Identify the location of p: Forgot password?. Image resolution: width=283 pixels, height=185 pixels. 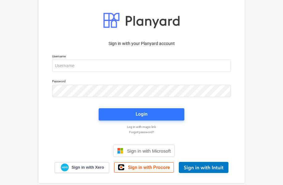
(141, 132).